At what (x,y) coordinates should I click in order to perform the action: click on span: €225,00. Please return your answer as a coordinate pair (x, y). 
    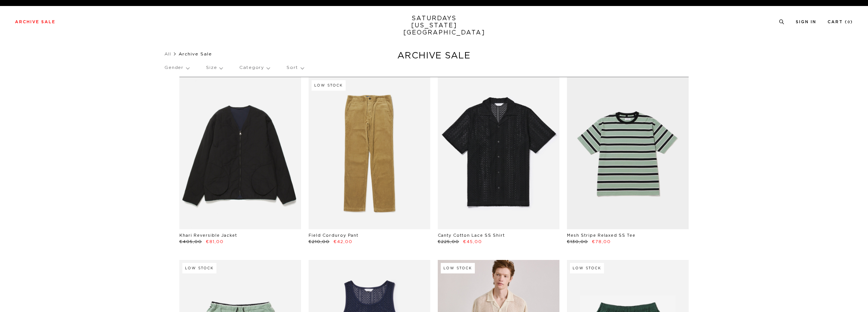
    Looking at the image, I should click on (449, 241).